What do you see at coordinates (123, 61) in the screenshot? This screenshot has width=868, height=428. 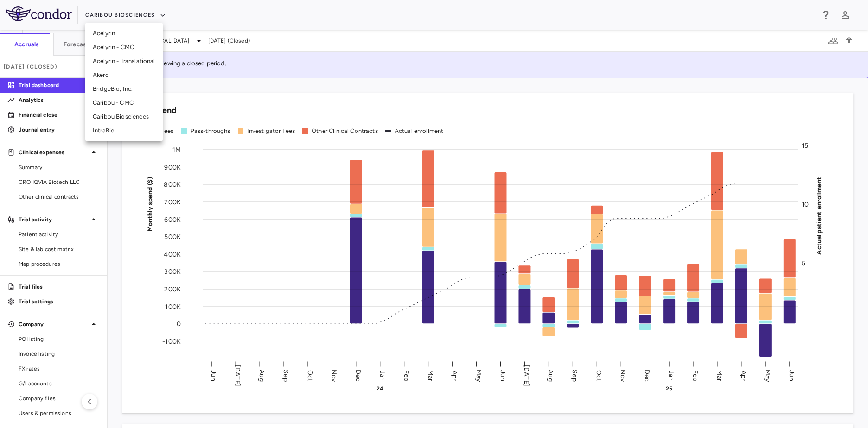 I see `li: Acelyrin - Translational` at bounding box center [123, 61].